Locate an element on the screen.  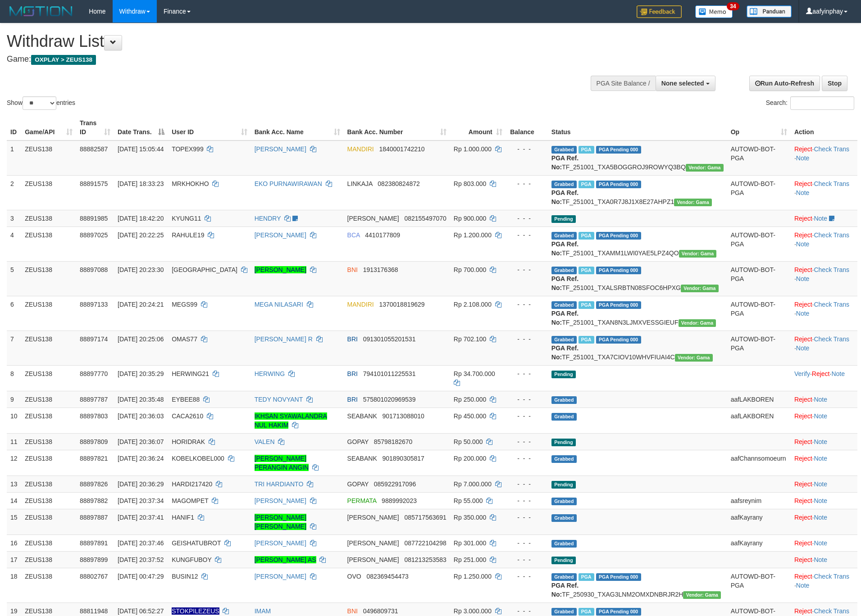
td: AUTOWD-BOT-PGA is located at coordinates (759, 348).